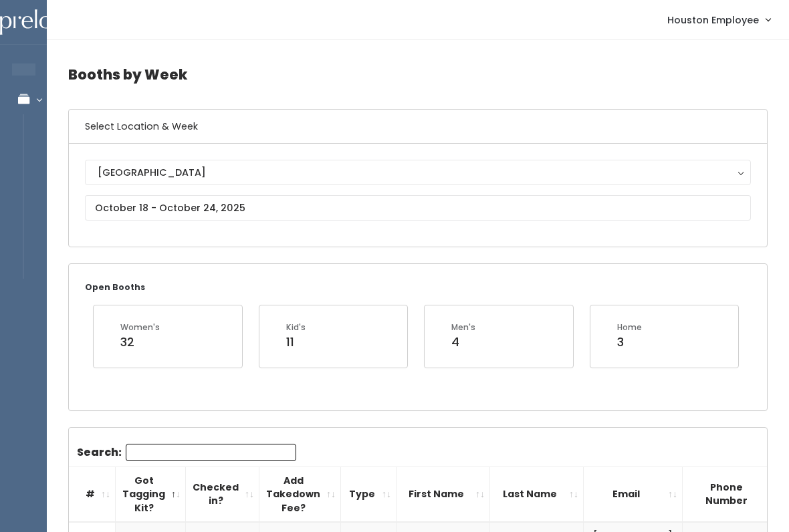  What do you see at coordinates (301, 494) in the screenshot?
I see `th: Add Takedown Fee?: activate to sort column ascending` at bounding box center [301, 494].